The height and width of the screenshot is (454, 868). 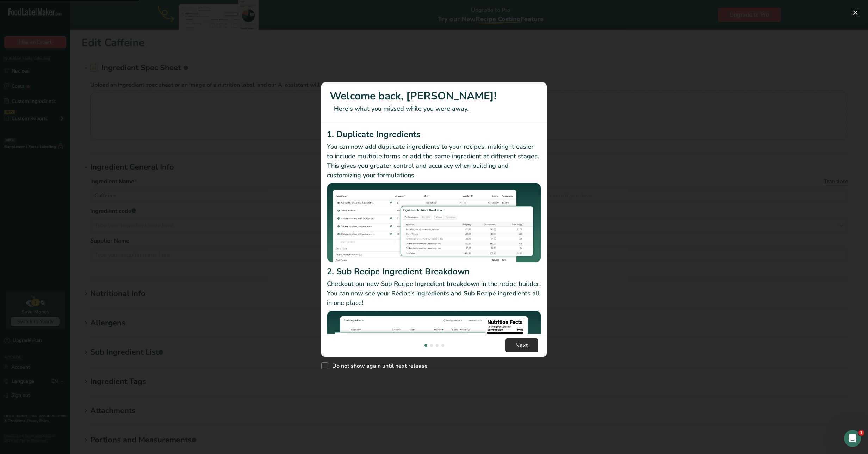 I want to click on img: Sub Recipe Ingredient Breakdown, so click(x=434, y=350).